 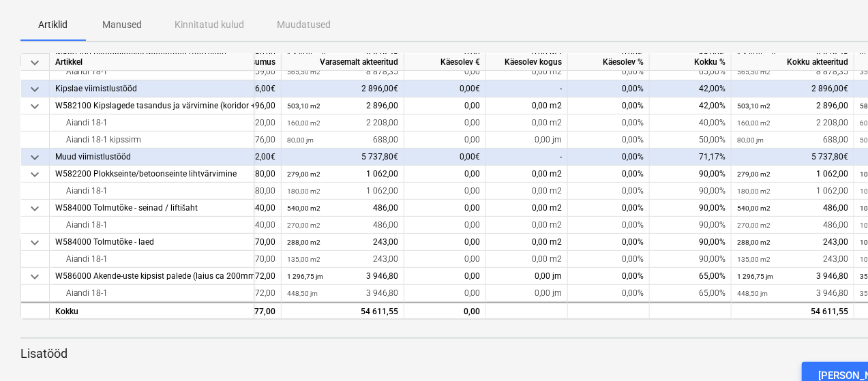 I want to click on p: Manused, so click(x=122, y=24).